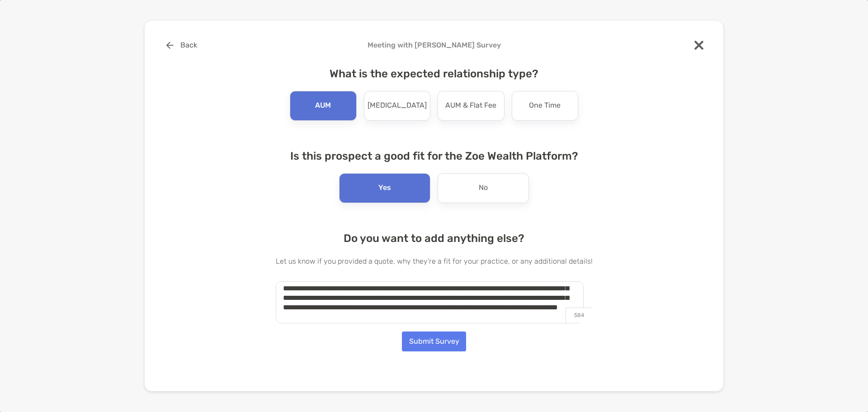  What do you see at coordinates (471, 106) in the screenshot?
I see `p: AUM & Flat Fee` at bounding box center [471, 106].